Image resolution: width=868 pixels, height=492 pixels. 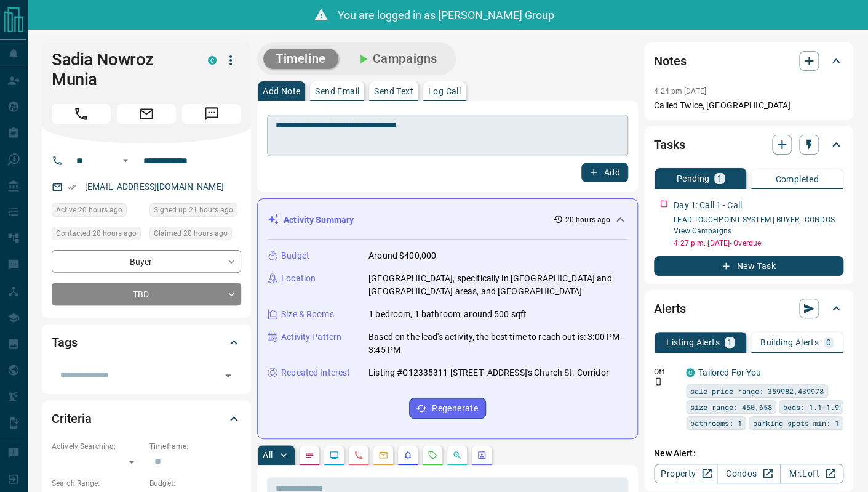 What do you see at coordinates (335, 455) in the screenshot?
I see `svg: Lead Browsing Activity` at bounding box center [335, 455].